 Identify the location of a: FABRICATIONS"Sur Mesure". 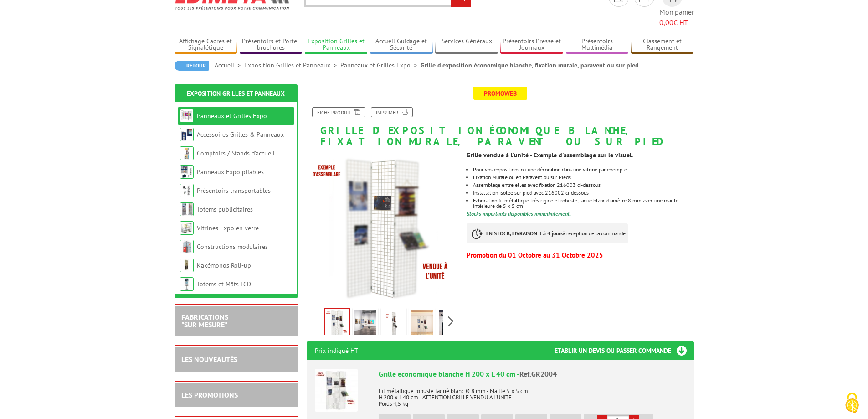
(205, 321).